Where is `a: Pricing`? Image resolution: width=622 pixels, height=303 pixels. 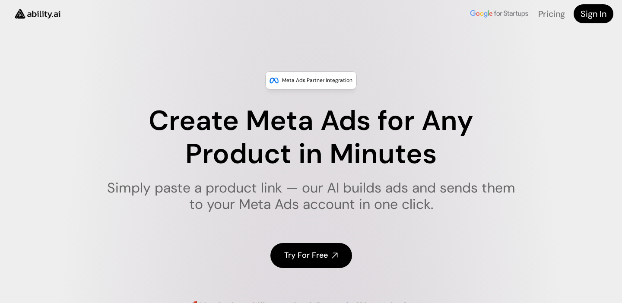 a: Pricing is located at coordinates (552, 14).